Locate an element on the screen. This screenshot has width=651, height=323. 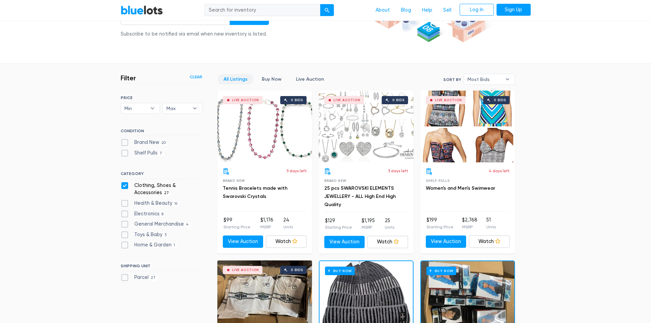
label: Health & Beauty is located at coordinates (150, 203).